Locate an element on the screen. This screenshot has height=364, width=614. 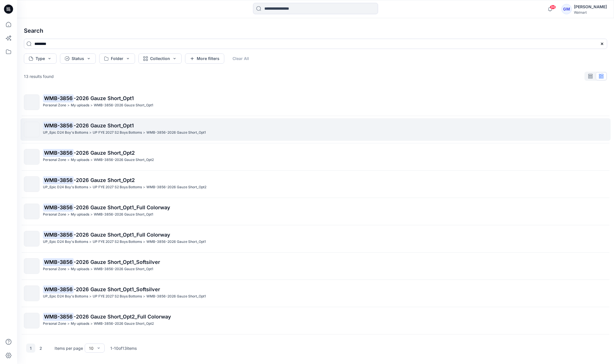
a: WMB-3856-2026 Gauze Short_Opt2Personal Zone>My uploads>WMB-3856-2026 Gauze Short_Opt2 is located at coordinates (315, 157).